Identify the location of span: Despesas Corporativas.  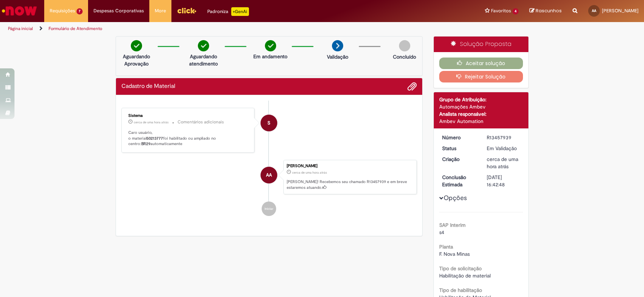
(119, 11).